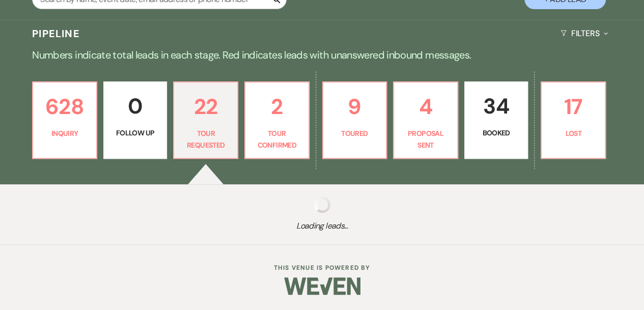 The image size is (644, 310). Describe the element at coordinates (206, 120) in the screenshot. I see `a: 22Tour Requested` at that location.